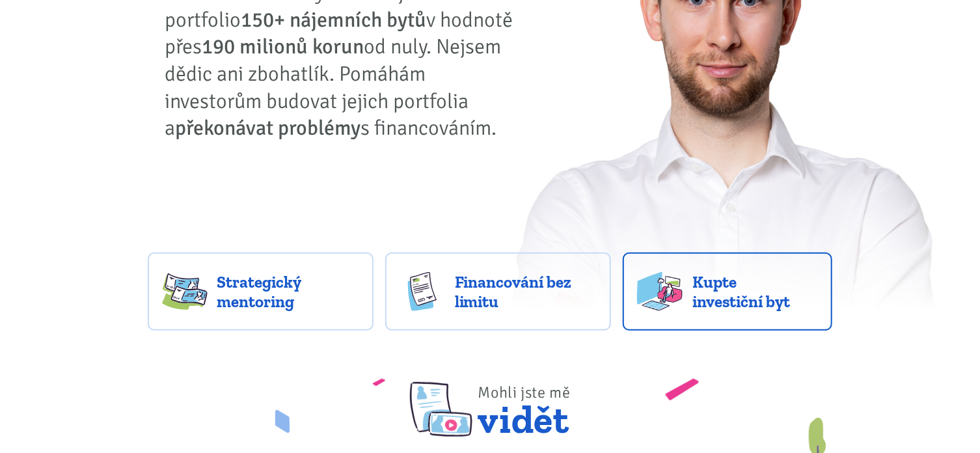 This screenshot has height=453, width=980. I want to click on a: Kupte investiční byt, so click(727, 291).